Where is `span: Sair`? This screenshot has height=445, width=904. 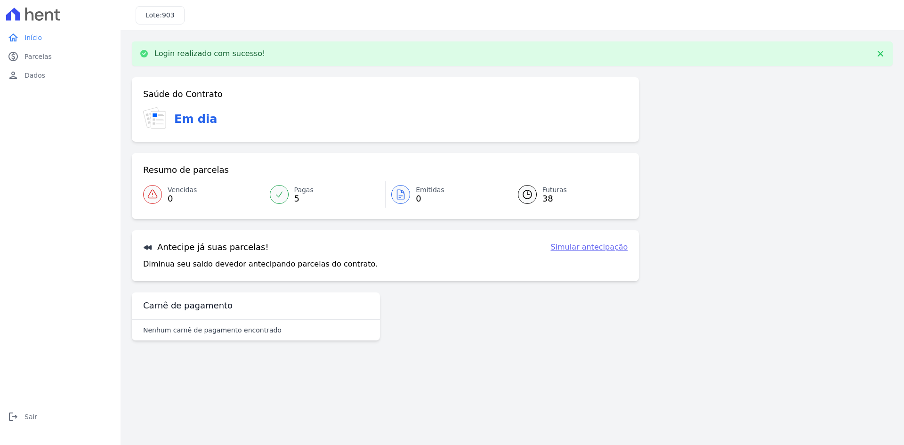 span: Sair is located at coordinates (31, 417).